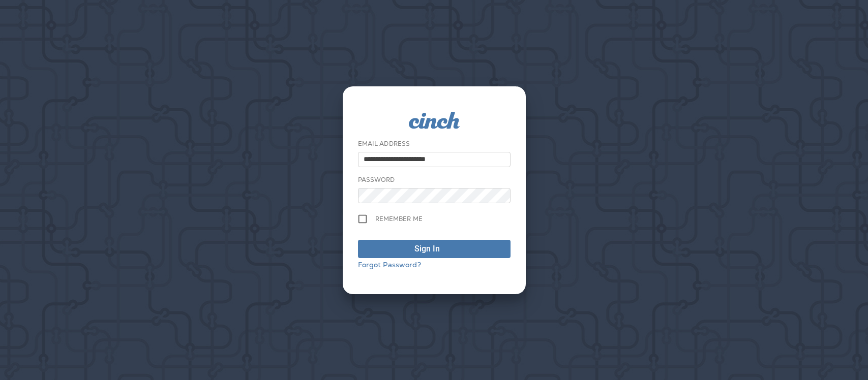 This screenshot has height=380, width=868. I want to click on label: Email Address, so click(384, 144).